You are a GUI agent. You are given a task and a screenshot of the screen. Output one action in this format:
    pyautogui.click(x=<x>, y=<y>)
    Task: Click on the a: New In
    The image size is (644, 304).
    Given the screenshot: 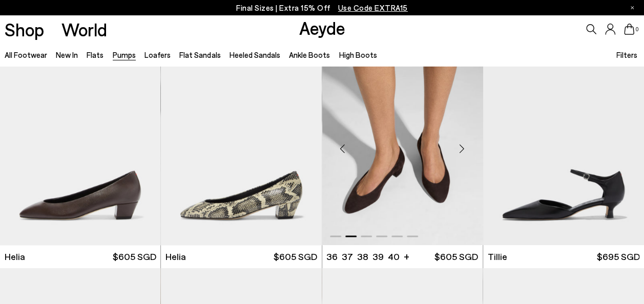 What is the action you would take?
    pyautogui.click(x=67, y=54)
    